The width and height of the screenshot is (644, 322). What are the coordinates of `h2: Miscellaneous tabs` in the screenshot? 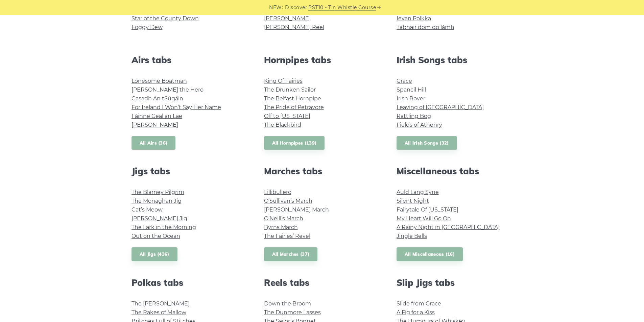 It's located at (455, 171).